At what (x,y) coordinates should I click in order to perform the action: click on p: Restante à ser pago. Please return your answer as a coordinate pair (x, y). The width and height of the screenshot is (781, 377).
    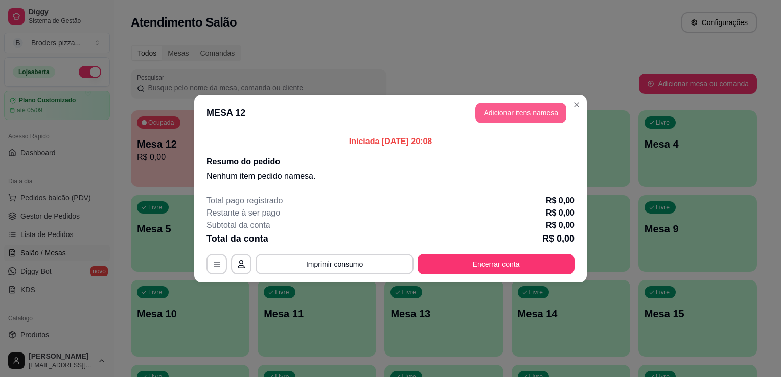
    Looking at the image, I should click on (243, 213).